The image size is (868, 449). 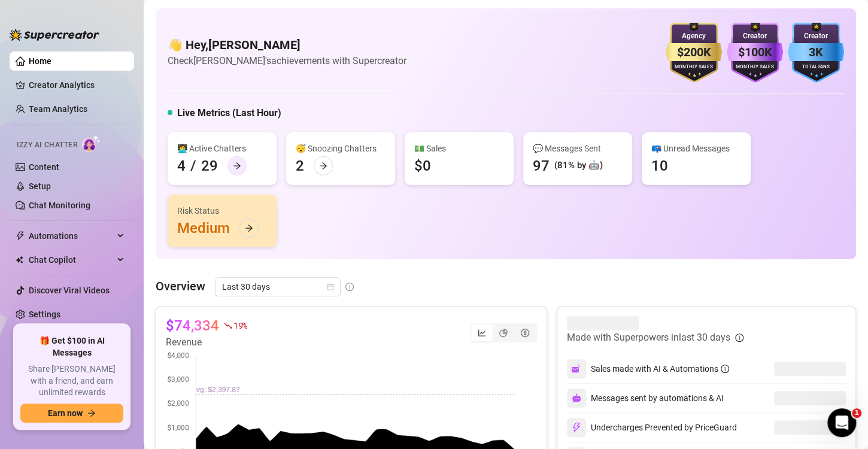 I want to click on div: 💬 Messages Sent, so click(x=578, y=149).